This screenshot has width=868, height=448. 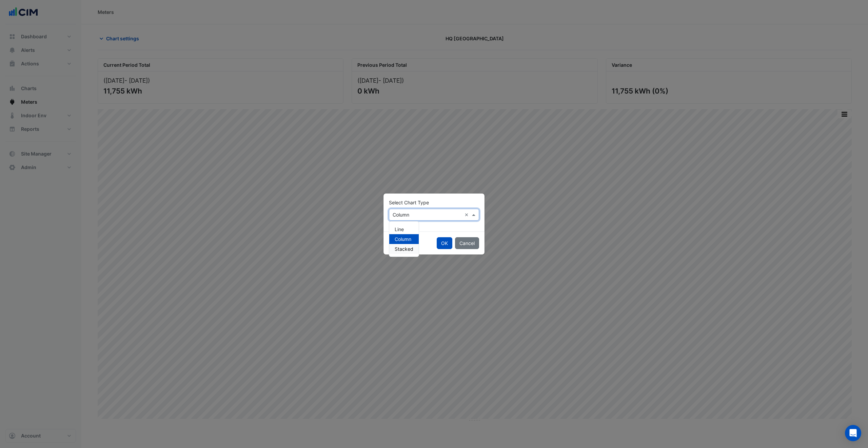 I want to click on span: Column, so click(x=403, y=239).